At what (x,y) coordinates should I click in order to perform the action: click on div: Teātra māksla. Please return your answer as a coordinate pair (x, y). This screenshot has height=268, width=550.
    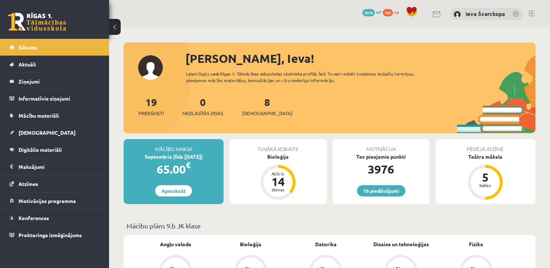
    Looking at the image, I should click on (485, 157).